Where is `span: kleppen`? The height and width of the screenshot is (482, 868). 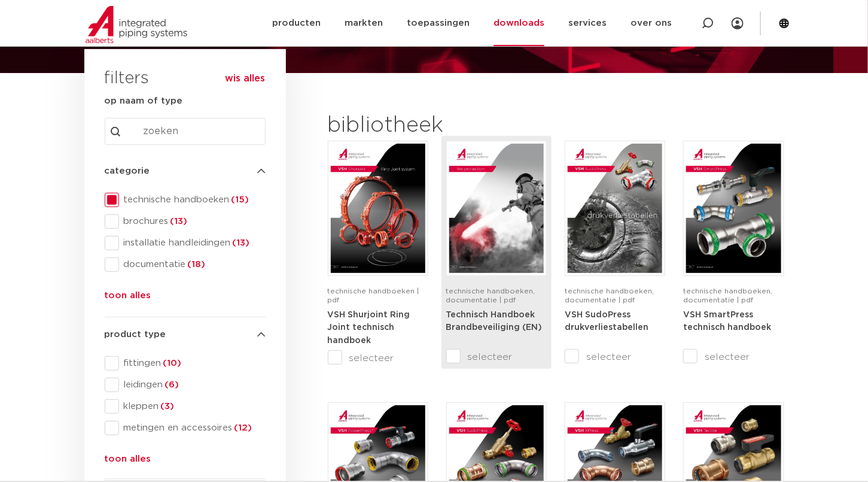
span: kleppen is located at coordinates (192, 406).